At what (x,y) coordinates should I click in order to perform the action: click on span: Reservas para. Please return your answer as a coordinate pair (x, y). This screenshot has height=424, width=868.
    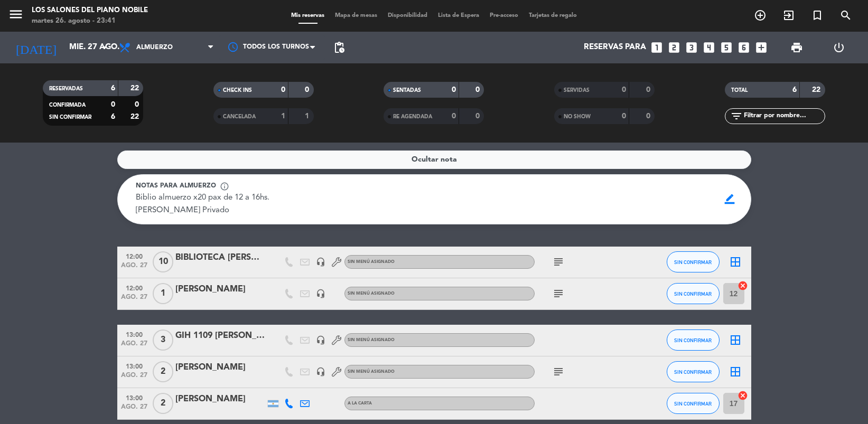
    Looking at the image, I should click on (615, 48).